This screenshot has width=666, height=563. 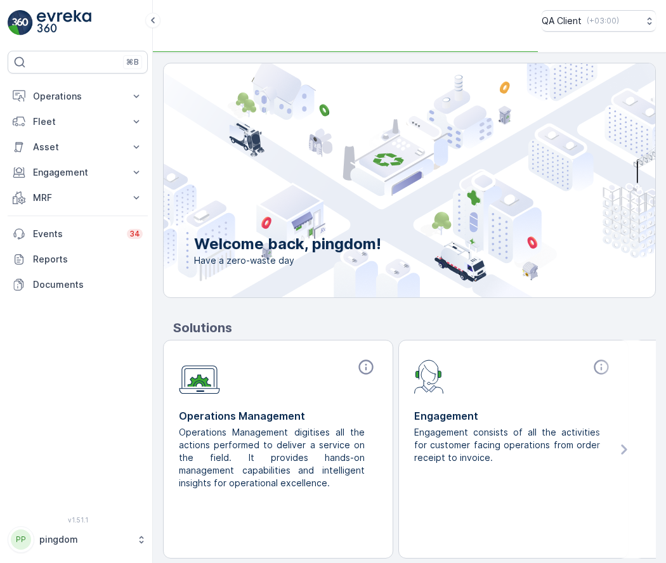 I want to click on p: pingdom, so click(x=84, y=540).